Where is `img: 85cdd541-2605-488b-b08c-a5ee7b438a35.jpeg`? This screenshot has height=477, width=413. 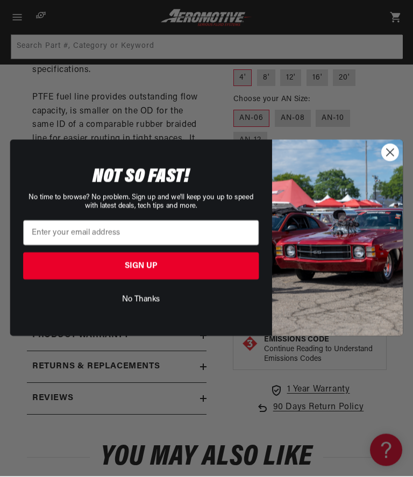
img: 85cdd541-2605-488b-b08c-a5ee7b438a35.jpeg is located at coordinates (338, 238).